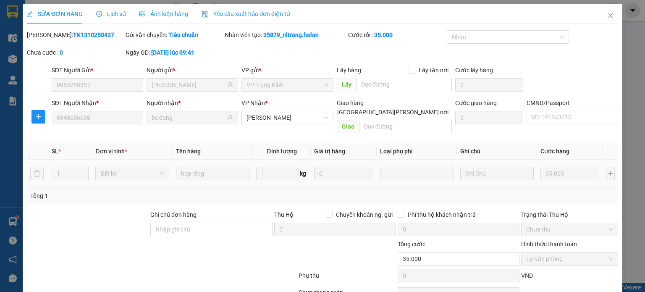  Describe the element at coordinates (253, 103) in the screenshot. I see `span: VP Nhận` at that location.